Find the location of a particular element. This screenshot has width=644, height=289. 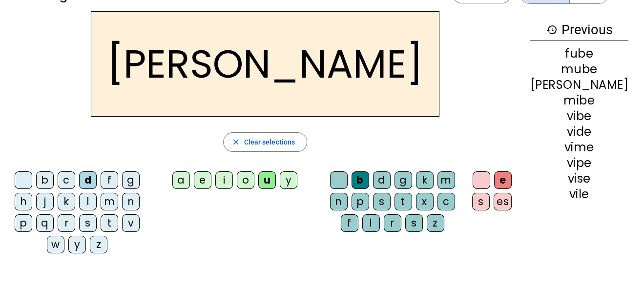

div: a is located at coordinates (181, 180).